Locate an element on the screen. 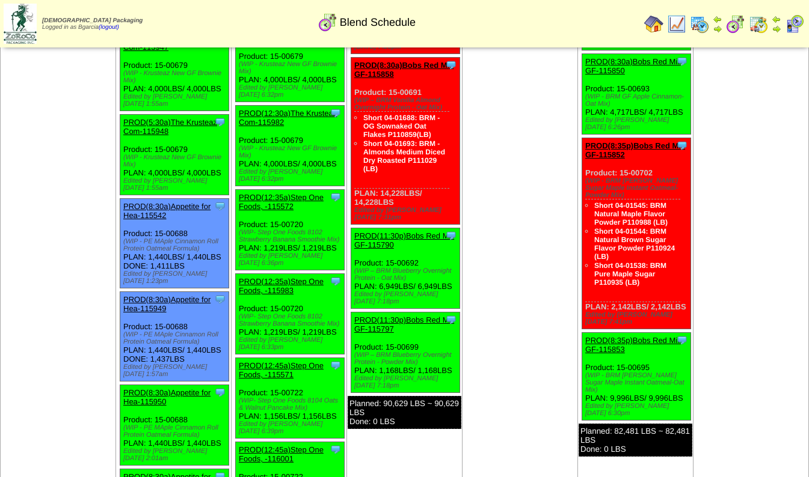 This screenshot has width=809, height=477. div: Product: 15-00702 PLAN: 2,142LBS / 2,142LBS is located at coordinates (636, 234).